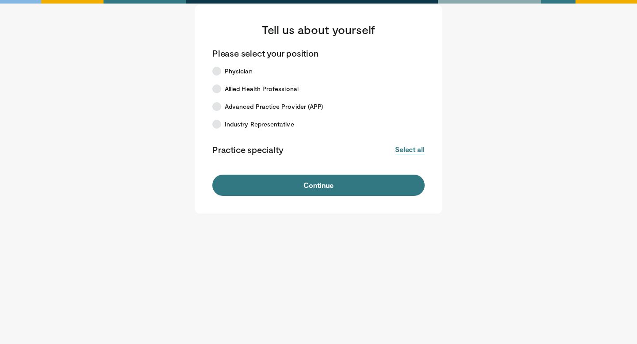 The width and height of the screenshot is (637, 344). I want to click on span: Physician, so click(238, 71).